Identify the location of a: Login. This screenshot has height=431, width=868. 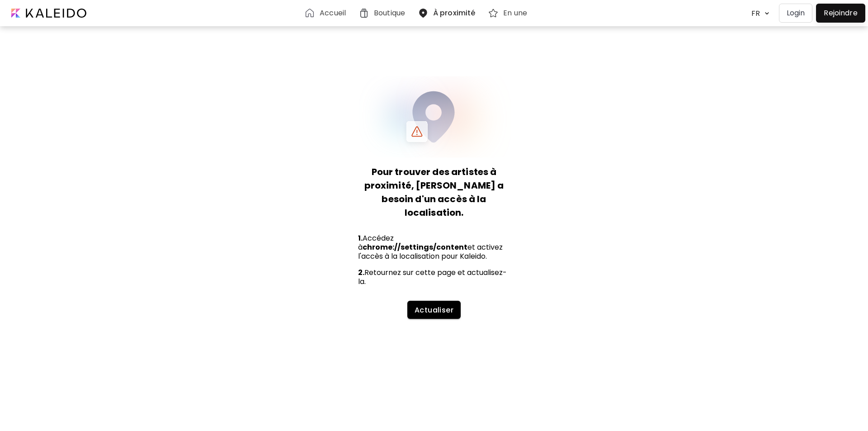
(797, 13).